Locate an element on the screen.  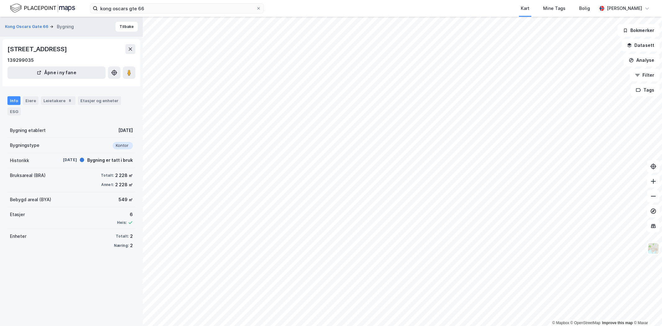
div: Bruksareal (BRA) is located at coordinates (28, 175).